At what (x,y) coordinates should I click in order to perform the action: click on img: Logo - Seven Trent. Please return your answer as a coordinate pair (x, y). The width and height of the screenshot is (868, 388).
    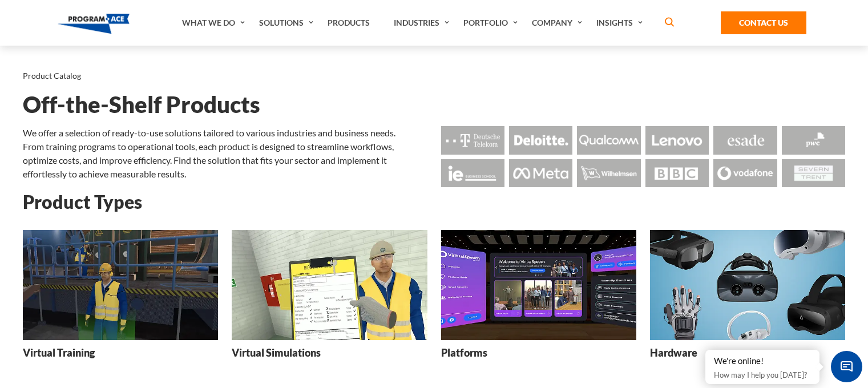
    Looking at the image, I should click on (813, 173).